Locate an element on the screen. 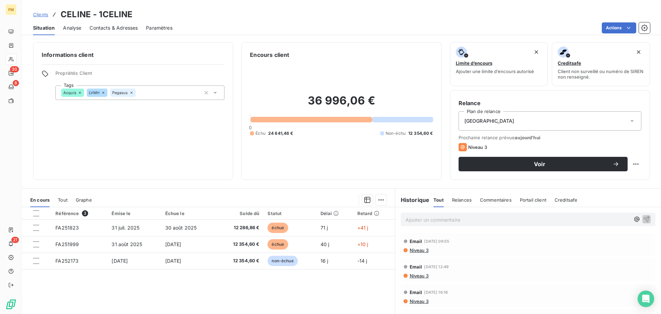 This screenshot has width=661, height=314. span: Client non surveillé ou numéro de SIREN non renseigné. is located at coordinates (601, 74).